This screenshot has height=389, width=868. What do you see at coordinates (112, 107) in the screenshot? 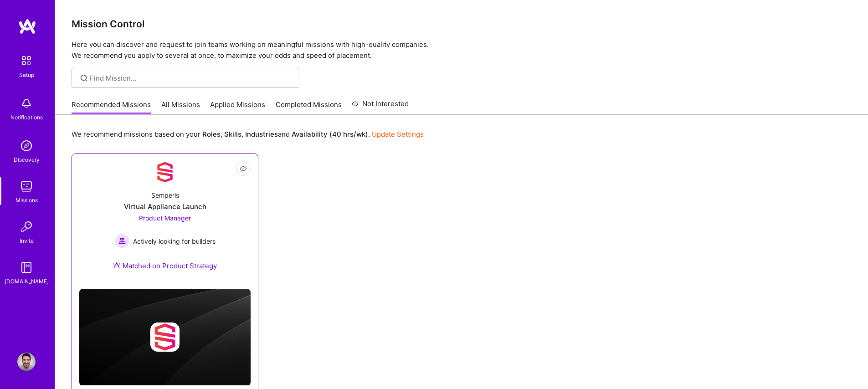
I see `a: Recommended Missions` at bounding box center [112, 107].